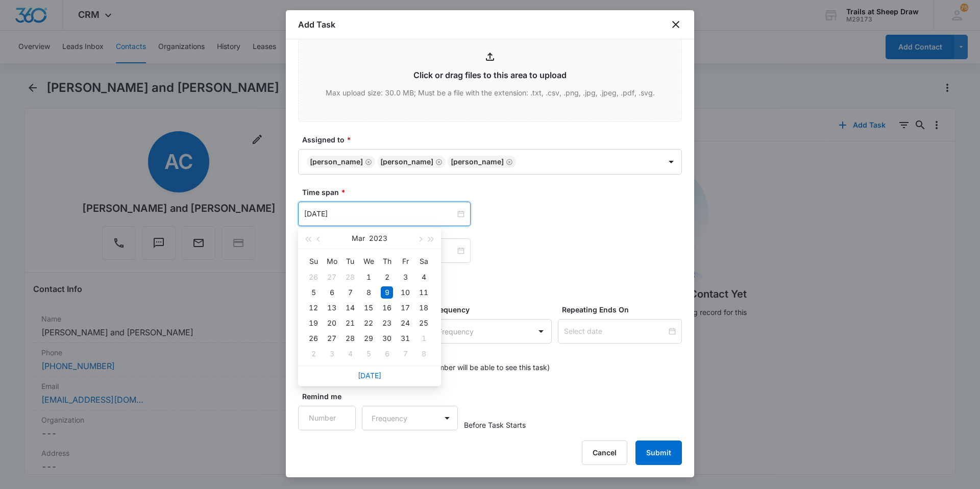  Describe the element at coordinates (379, 238) in the screenshot. I see `button: 2023` at that location.